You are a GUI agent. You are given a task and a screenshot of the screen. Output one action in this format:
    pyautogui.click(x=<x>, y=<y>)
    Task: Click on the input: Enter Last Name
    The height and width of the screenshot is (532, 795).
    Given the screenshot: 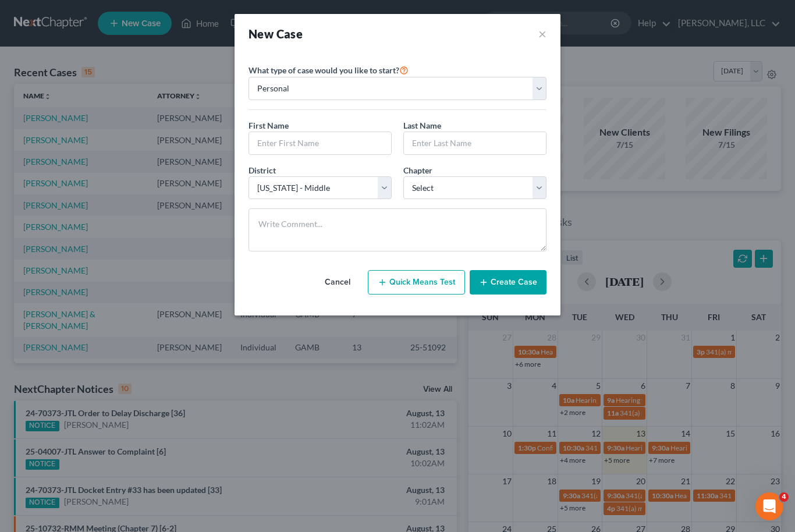 What is the action you would take?
    pyautogui.click(x=475, y=143)
    